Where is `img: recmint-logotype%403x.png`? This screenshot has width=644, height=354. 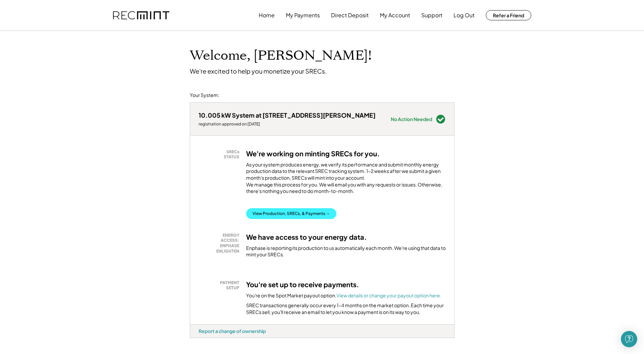 img: recmint-logotype%403x.png is located at coordinates (141, 15).